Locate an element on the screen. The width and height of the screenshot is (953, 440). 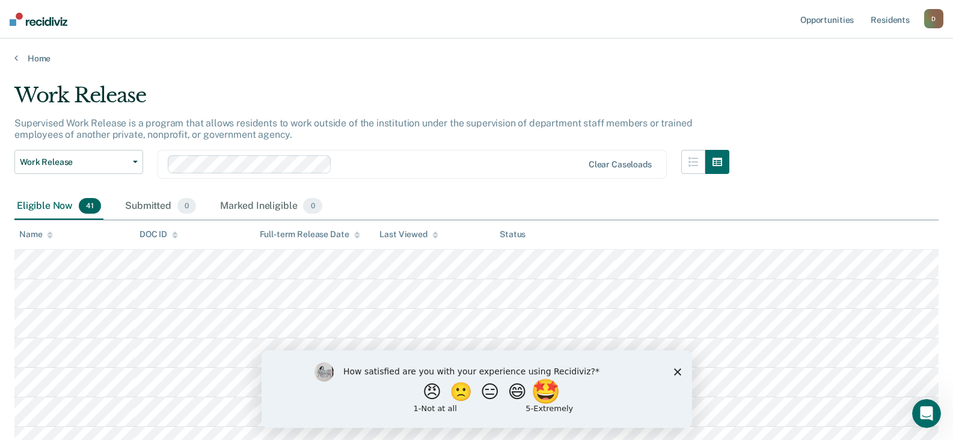
div: Last Viewed is located at coordinates (408, 234).